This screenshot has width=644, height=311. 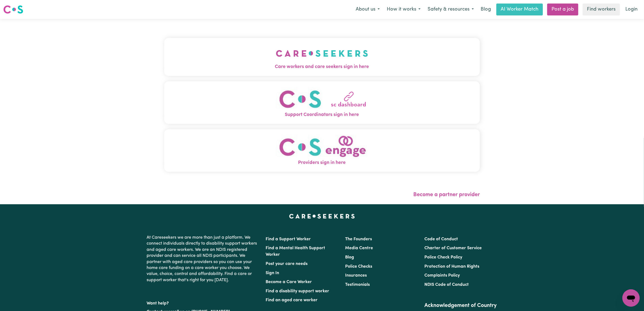 I want to click on img: Careseekers logo, so click(x=14, y=9).